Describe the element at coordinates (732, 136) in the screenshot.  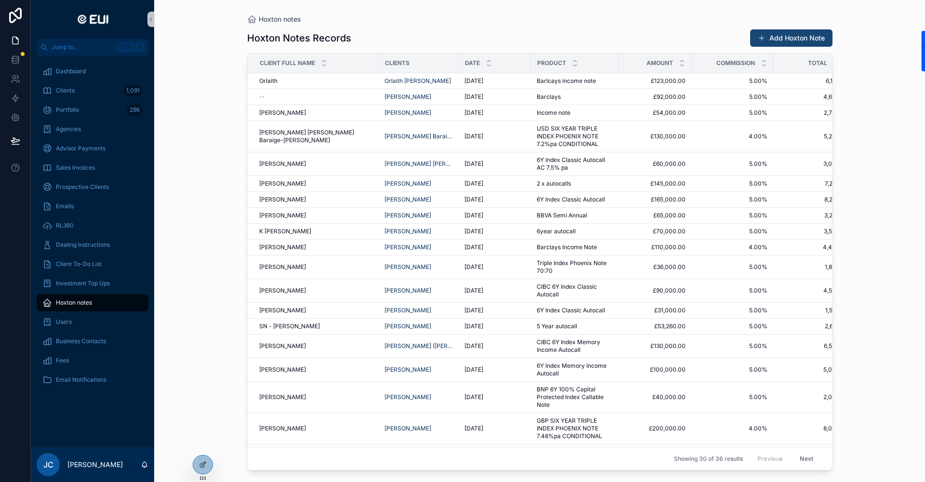
I see `a: 4.00%` at that location.